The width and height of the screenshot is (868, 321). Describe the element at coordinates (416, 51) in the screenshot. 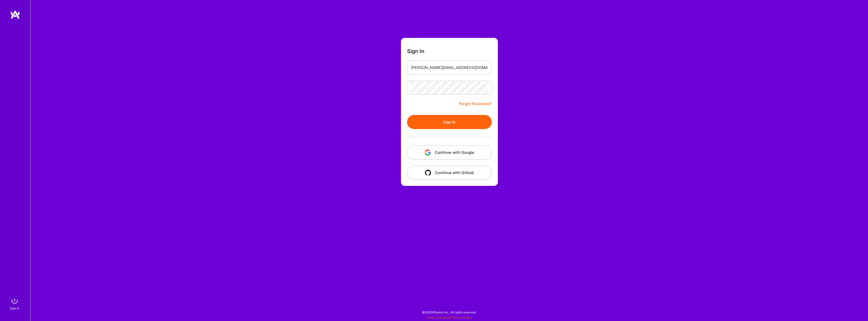

I see `h3: Sign In` at that location.